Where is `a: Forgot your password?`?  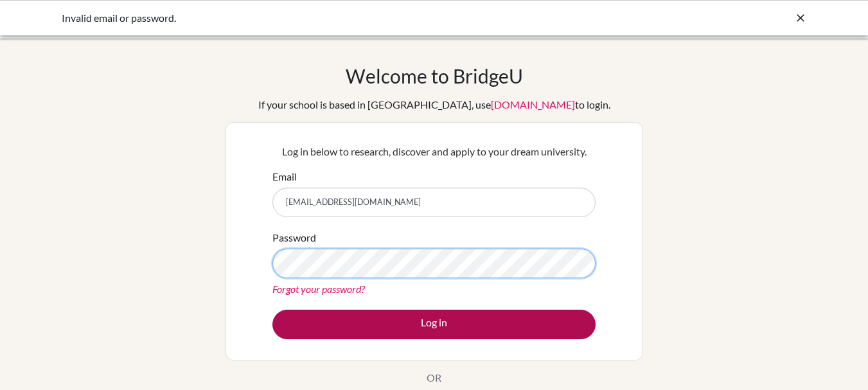 a: Forgot your password? is located at coordinates (319, 289).